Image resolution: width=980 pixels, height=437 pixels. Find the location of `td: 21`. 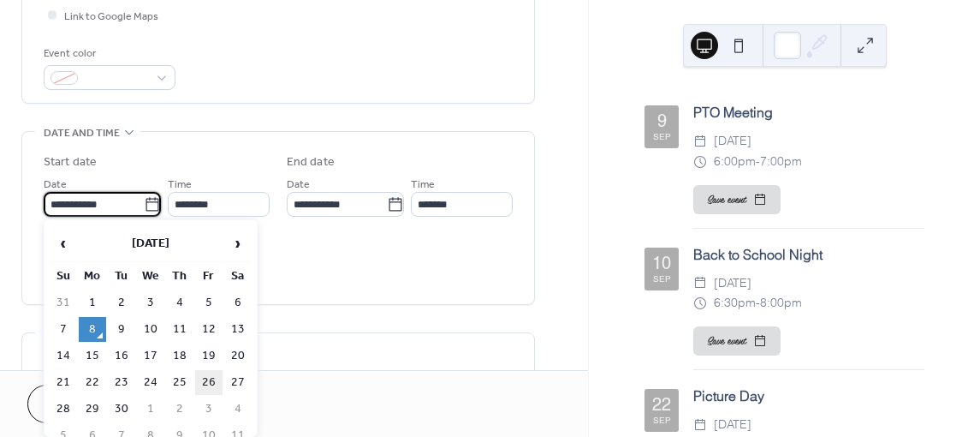

td: 21 is located at coordinates (64, 382).